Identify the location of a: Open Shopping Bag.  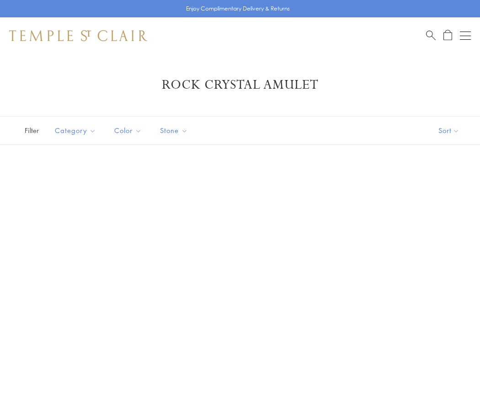
(448, 35).